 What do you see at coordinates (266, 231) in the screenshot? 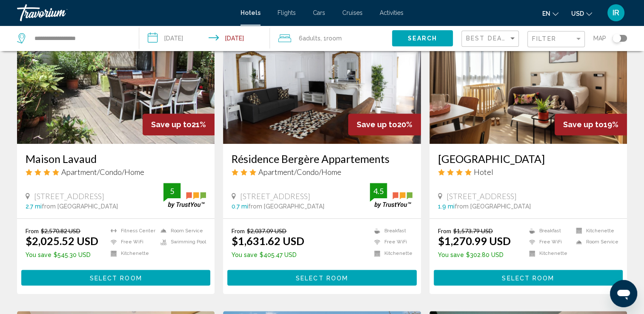
I see `del: $2,037.09 USD` at bounding box center [266, 231].